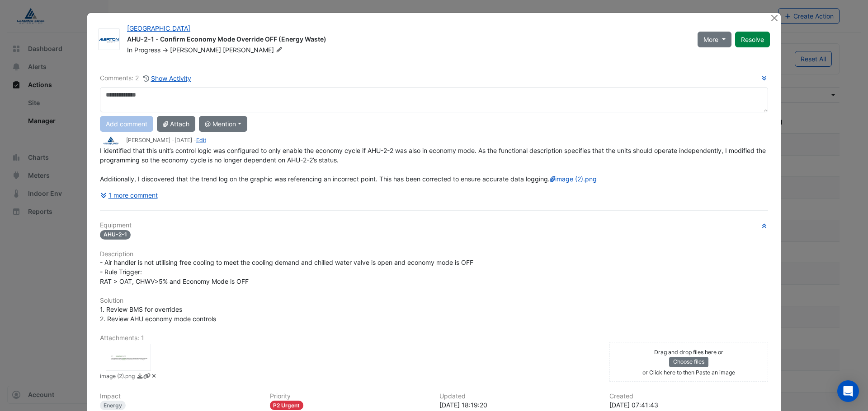 The image size is (868, 411). Describe the element at coordinates (688, 372) in the screenshot. I see `small: or Click here to then Paste an image` at that location.